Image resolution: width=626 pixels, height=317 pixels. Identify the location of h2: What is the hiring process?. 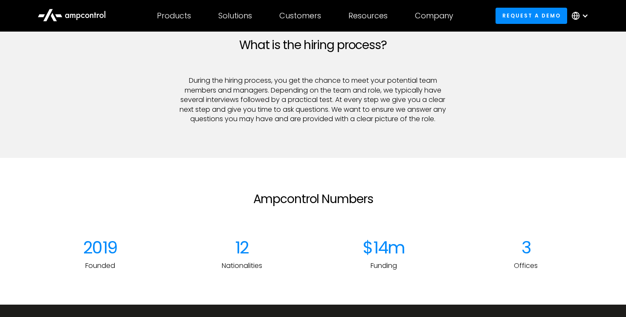
(313, 45).